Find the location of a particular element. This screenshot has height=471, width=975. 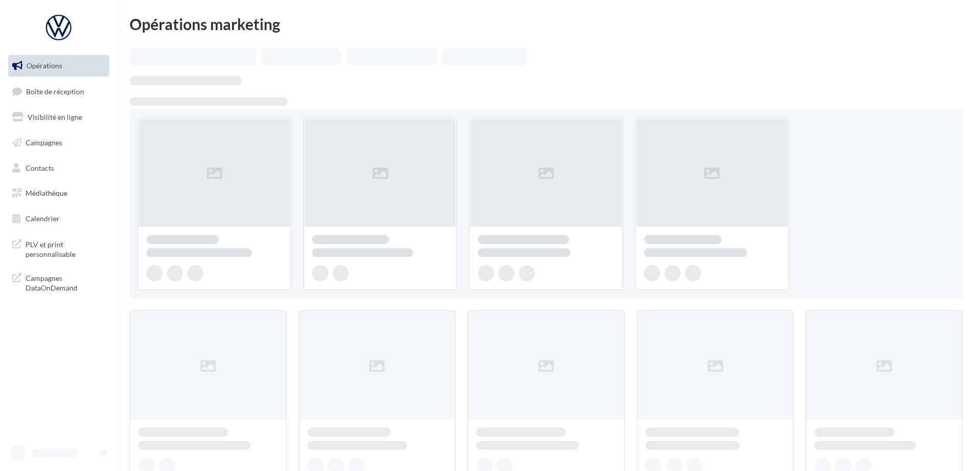

span: Calendrier is located at coordinates (42, 218).